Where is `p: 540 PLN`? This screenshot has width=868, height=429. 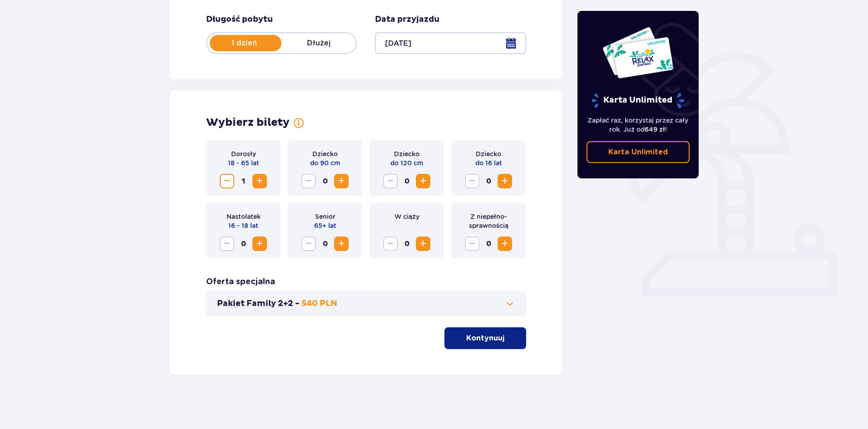 p: 540 PLN is located at coordinates (319, 304).